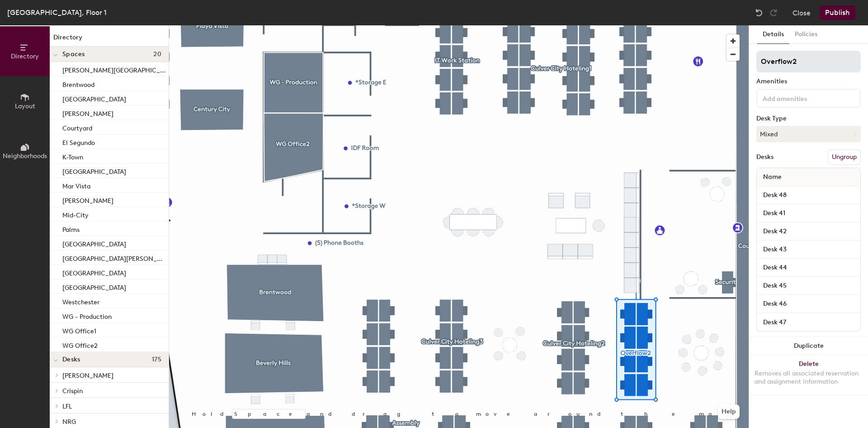 This screenshot has height=428, width=868. Describe the element at coordinates (765, 157) in the screenshot. I see `div: Desks` at that location.